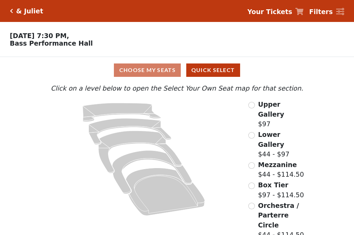  Describe the element at coordinates (213, 70) in the screenshot. I see `button: Quick Select` at that location.